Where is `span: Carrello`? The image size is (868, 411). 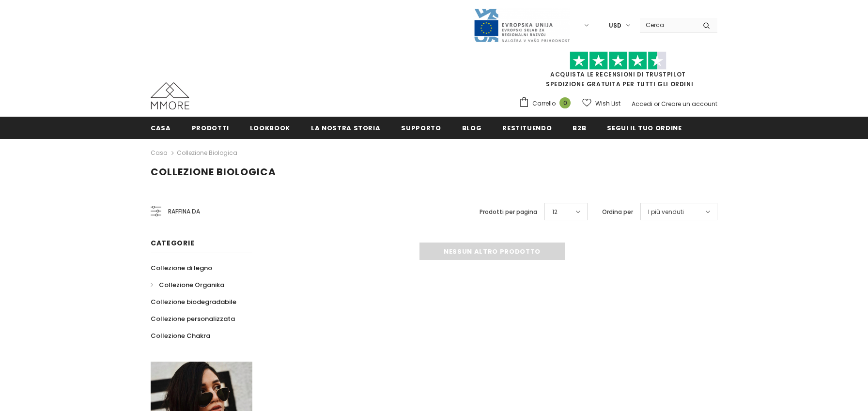
span: Carrello is located at coordinates (544, 103).